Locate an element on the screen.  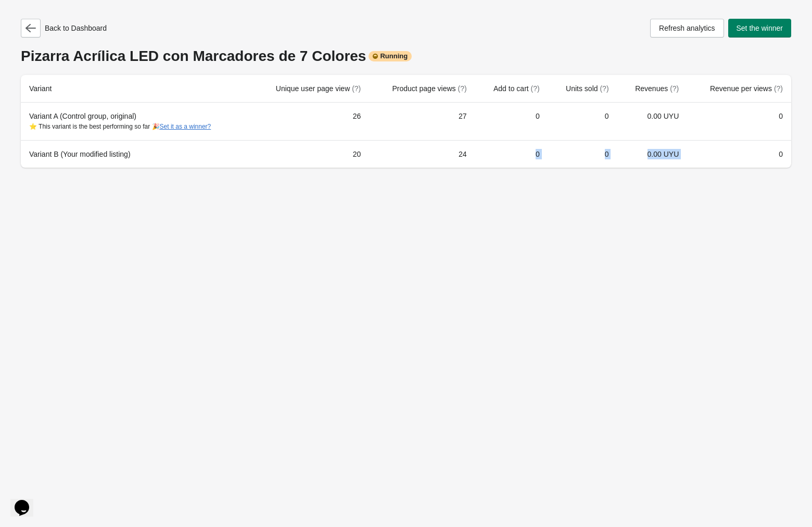
span: Revenues is located at coordinates (657, 88).